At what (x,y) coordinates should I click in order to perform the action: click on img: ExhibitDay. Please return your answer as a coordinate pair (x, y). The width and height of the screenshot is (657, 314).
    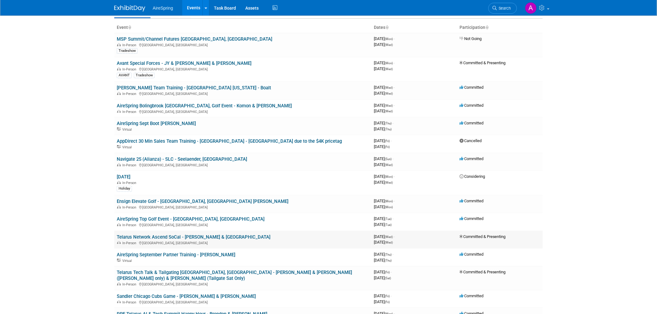
    Looking at the image, I should click on (130, 8).